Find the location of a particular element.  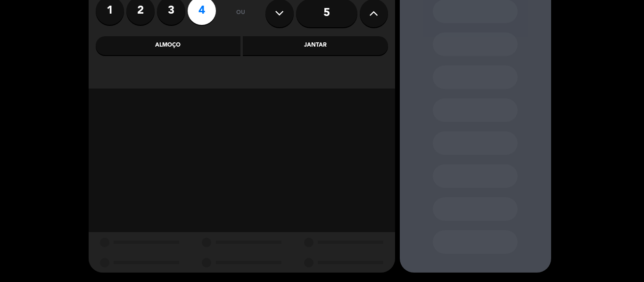

div: Jantar is located at coordinates (315, 46).